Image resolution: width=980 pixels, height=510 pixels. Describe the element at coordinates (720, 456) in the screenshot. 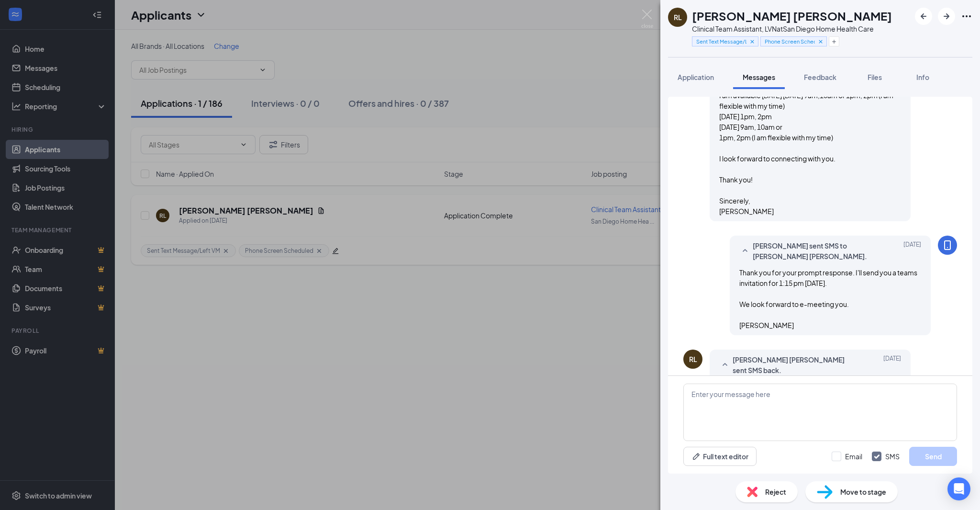

I see `button: Full text editorPen` at that location.